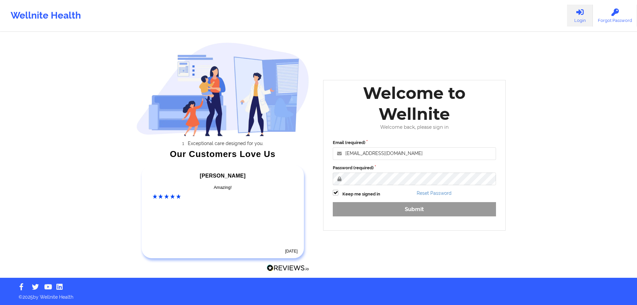  I want to click on p: © 2025 by Wellnite Health, so click(318, 295).